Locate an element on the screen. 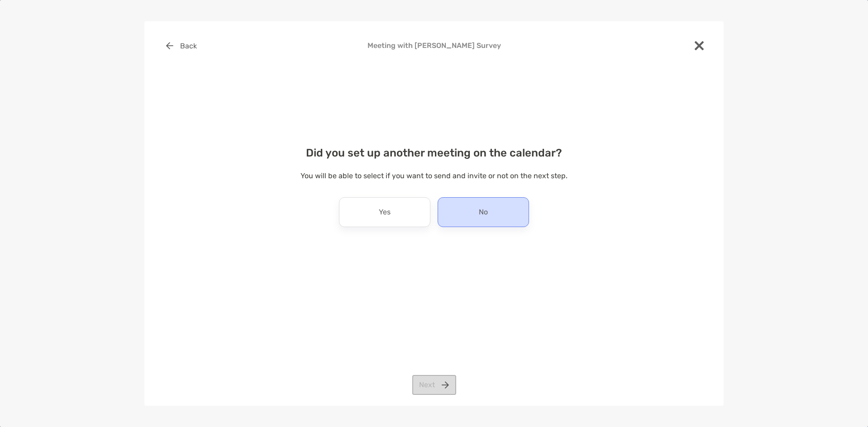 Image resolution: width=868 pixels, height=427 pixels. p: You will be able to select if you want to send and invite or not on the next step. is located at coordinates (434, 176).